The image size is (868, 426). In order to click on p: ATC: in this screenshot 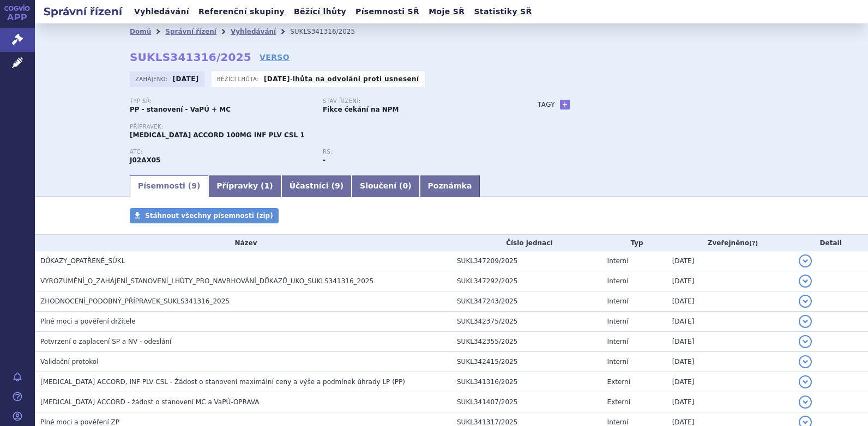, I will do `click(221, 152)`.